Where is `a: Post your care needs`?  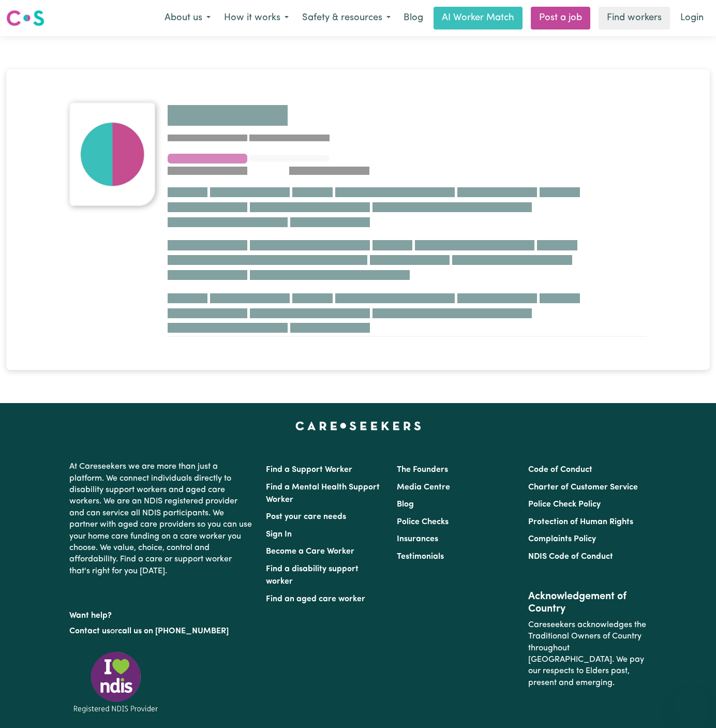 a: Post your care needs is located at coordinates (306, 517).